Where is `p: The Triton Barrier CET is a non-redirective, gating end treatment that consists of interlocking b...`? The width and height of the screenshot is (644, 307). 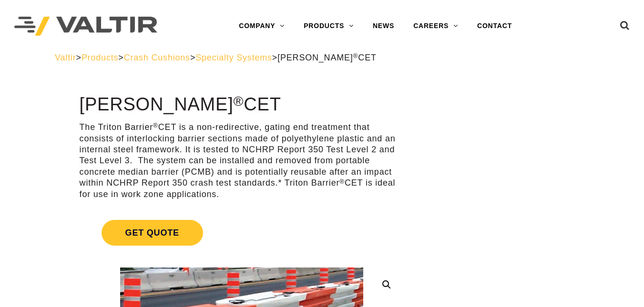 p: The Triton Barrier CET is a non-redirective, gating end treatment that consists of interlocking b... is located at coordinates (242, 161).